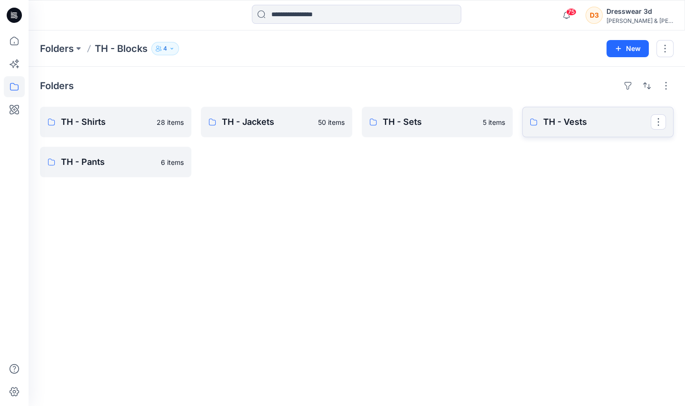 Image resolution: width=685 pixels, height=406 pixels. I want to click on h4: Folders, so click(57, 86).